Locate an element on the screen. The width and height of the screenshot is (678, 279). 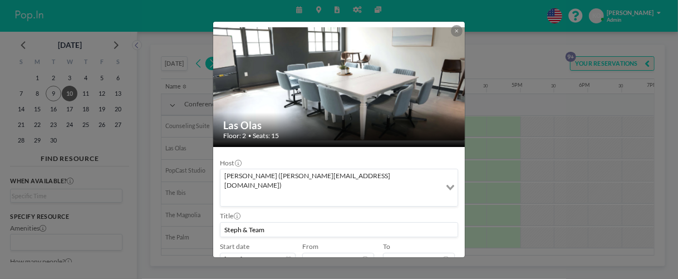
label: To is located at coordinates (386, 246).